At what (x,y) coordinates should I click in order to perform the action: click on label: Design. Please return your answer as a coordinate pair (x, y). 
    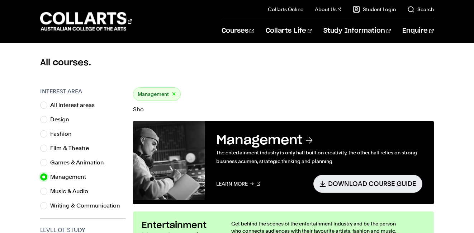
    Looking at the image, I should click on (62, 119).